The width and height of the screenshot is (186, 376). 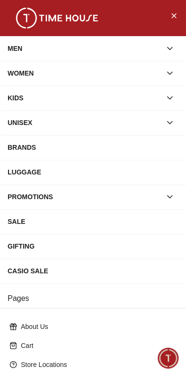 What do you see at coordinates (93, 147) in the screenshot?
I see `div: BRANDS` at bounding box center [93, 147].